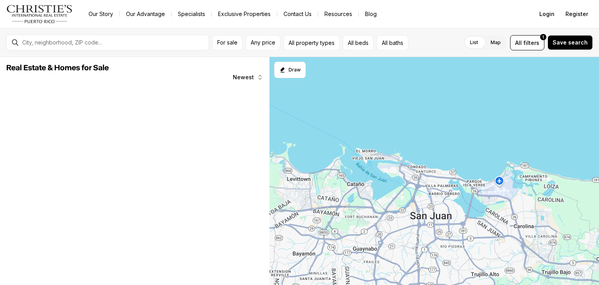 The image size is (599, 285). I want to click on span: Login, so click(547, 14).